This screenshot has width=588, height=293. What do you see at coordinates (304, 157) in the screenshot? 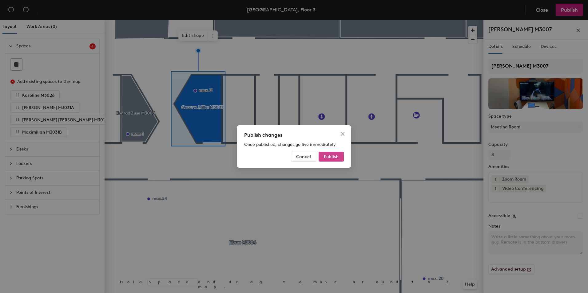
I see `span: Cancel` at bounding box center [304, 157].